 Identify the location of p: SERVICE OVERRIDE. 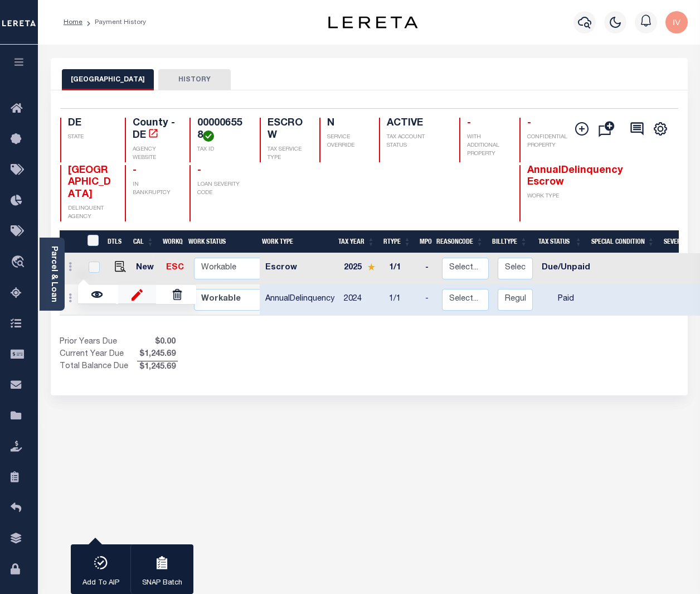
(346, 141).